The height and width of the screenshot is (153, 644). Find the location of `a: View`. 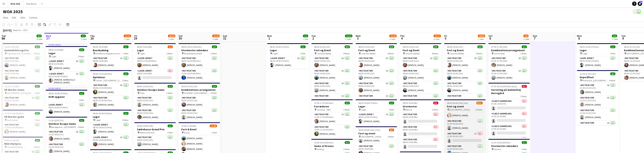

a: View is located at coordinates (5, 18).